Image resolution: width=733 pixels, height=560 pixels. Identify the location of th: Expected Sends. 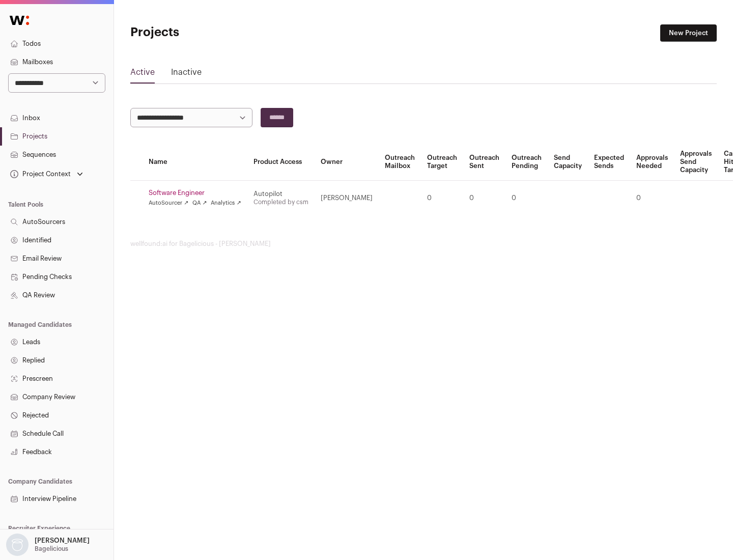
(609, 162).